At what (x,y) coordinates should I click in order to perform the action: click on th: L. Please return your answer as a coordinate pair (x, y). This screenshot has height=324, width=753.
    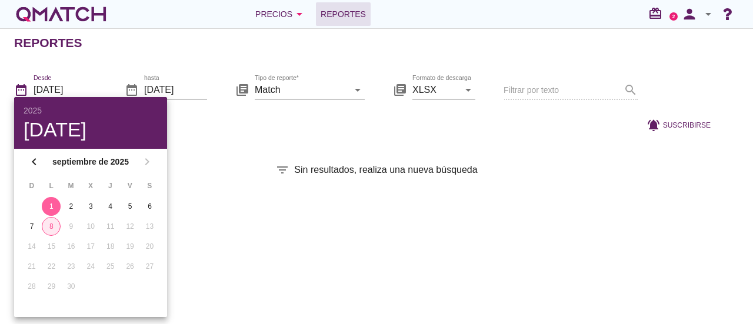
    Looking at the image, I should click on (51, 186).